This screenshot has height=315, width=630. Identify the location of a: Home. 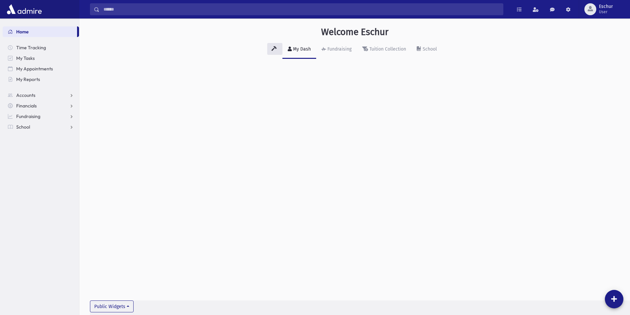
(40, 32).